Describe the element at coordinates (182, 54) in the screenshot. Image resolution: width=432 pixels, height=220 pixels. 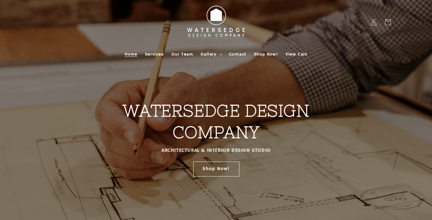
I see `a: Our Team` at that location.